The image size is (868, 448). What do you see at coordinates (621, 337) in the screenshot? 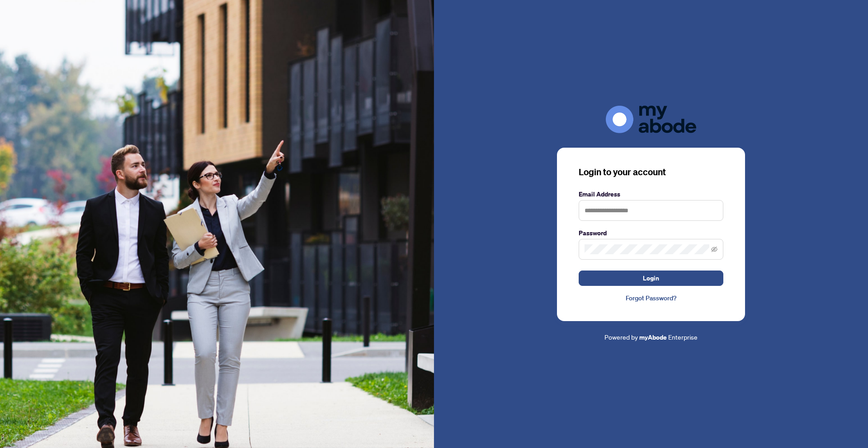
I see `span: Powered by` at bounding box center [621, 337].